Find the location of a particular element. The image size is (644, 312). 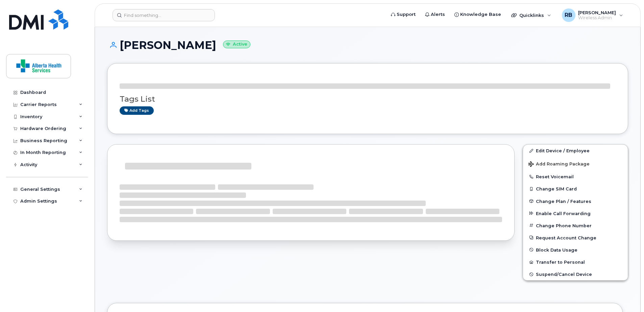

button: Suspend/Cancel Device is located at coordinates (575, 274).